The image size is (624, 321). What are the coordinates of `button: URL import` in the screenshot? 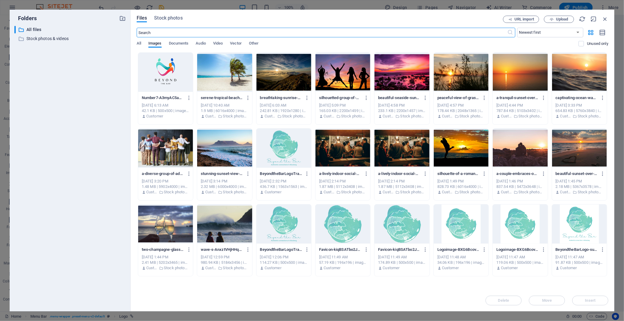 It's located at (521, 19).